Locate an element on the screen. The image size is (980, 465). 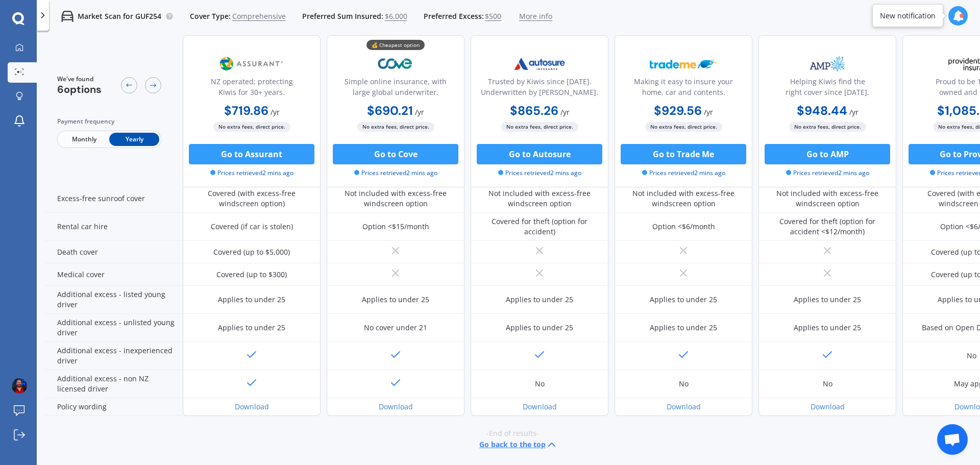
span: -End of results- is located at coordinates (512, 434).